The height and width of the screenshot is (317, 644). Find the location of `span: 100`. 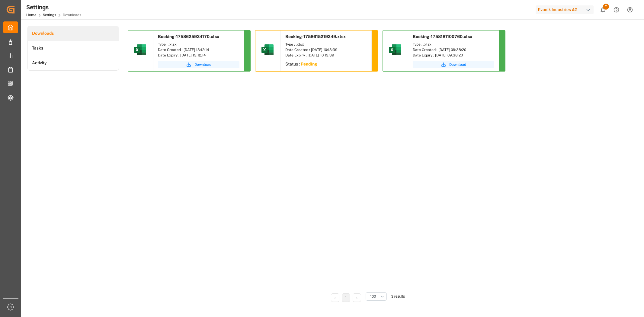

span: 100 is located at coordinates (373, 296).